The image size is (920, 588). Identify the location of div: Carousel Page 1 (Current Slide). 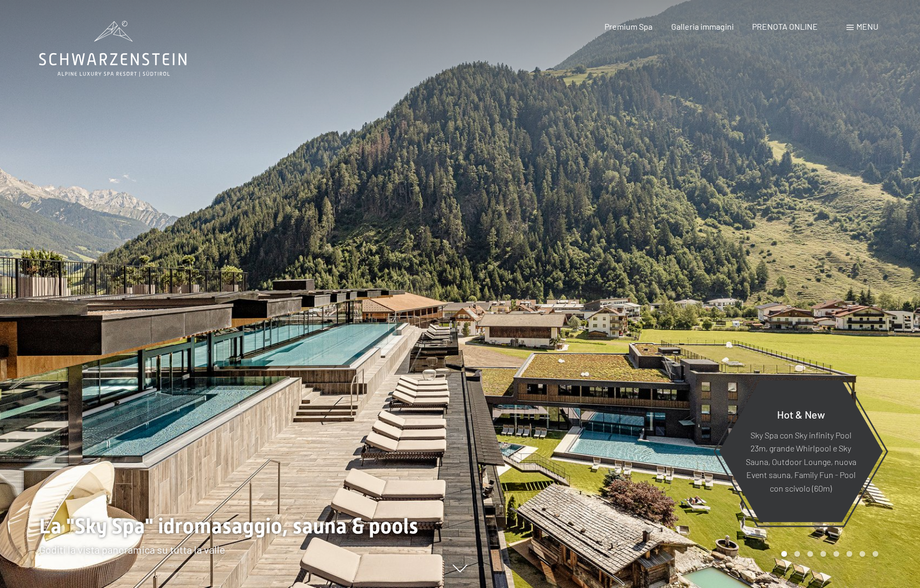
(783, 553).